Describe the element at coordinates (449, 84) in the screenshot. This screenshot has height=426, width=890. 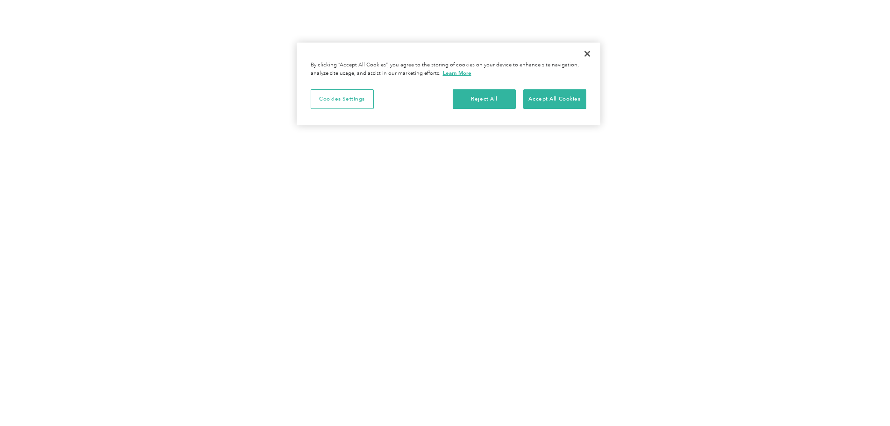
I see `div: Privacy` at that location.